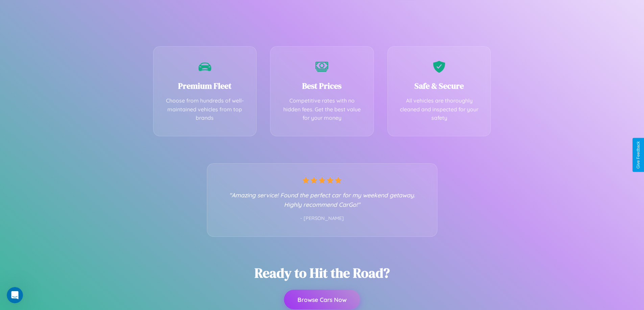  I want to click on p: Choose from hundreds of well-maintained vehicles from top brands, so click(205, 109).